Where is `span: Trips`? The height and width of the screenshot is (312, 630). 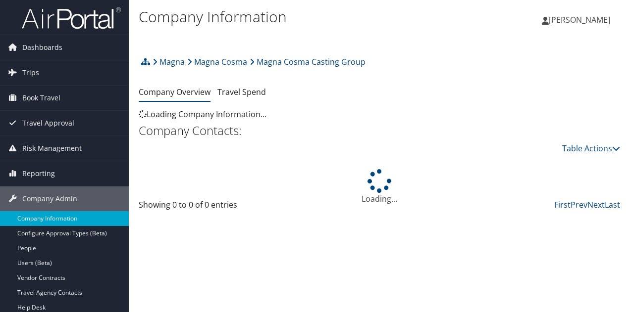
span: Trips is located at coordinates (31, 73).